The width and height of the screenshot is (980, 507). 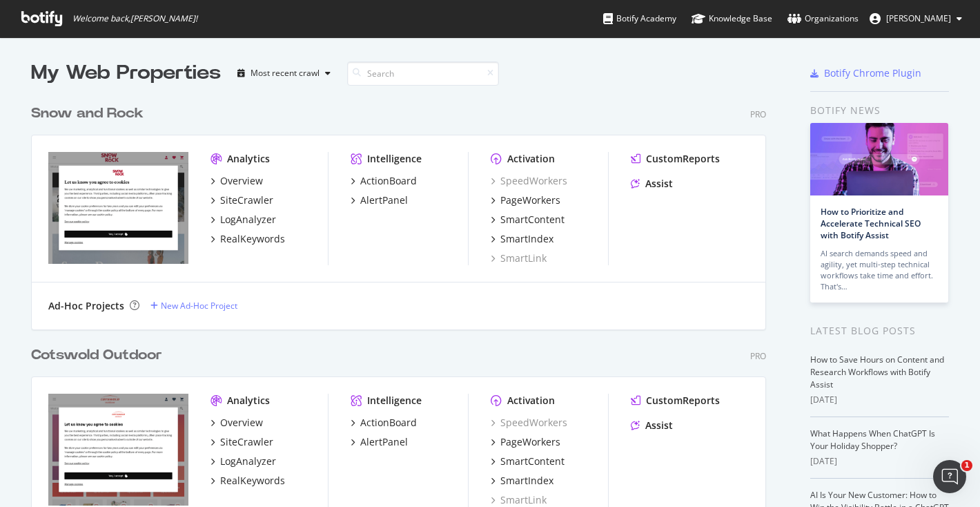 What do you see at coordinates (866, 73) in the screenshot?
I see `a: Botify Chrome Plugin` at bounding box center [866, 73].